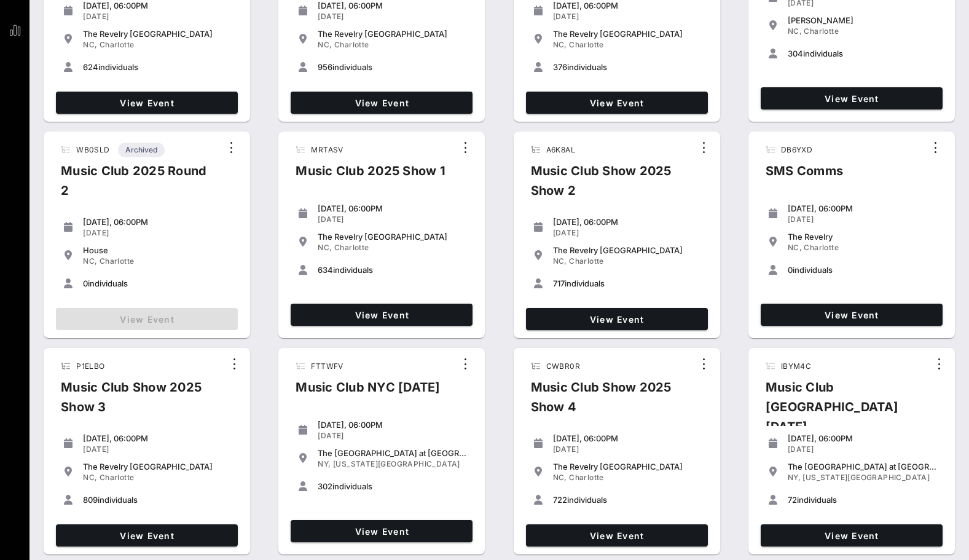  What do you see at coordinates (560, 499) in the screenshot?
I see `span: 722` at bounding box center [560, 499].